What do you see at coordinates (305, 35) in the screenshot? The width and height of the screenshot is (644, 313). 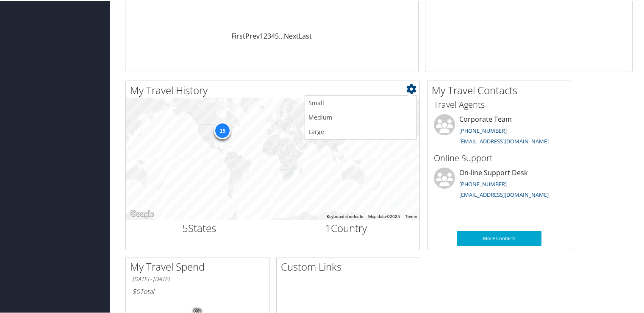 I see `a: Last` at bounding box center [305, 35].